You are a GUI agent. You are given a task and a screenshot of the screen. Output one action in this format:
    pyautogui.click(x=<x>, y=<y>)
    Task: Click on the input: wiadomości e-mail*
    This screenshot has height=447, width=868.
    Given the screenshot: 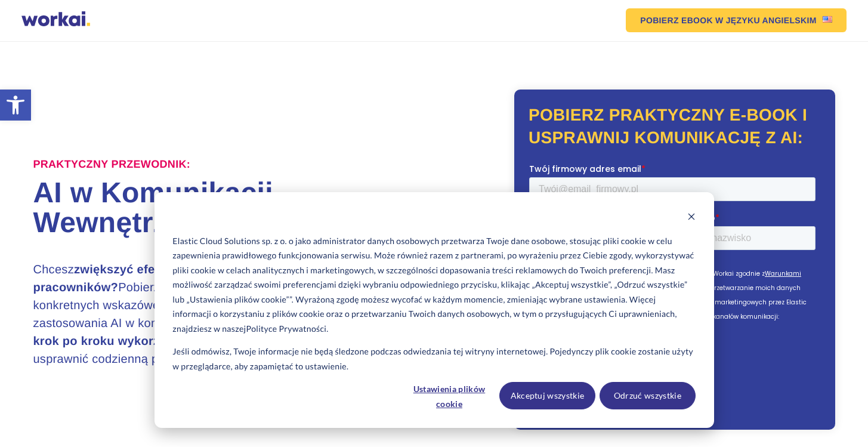 What is the action you would take?
    pyautogui.click(x=6, y=176)
    